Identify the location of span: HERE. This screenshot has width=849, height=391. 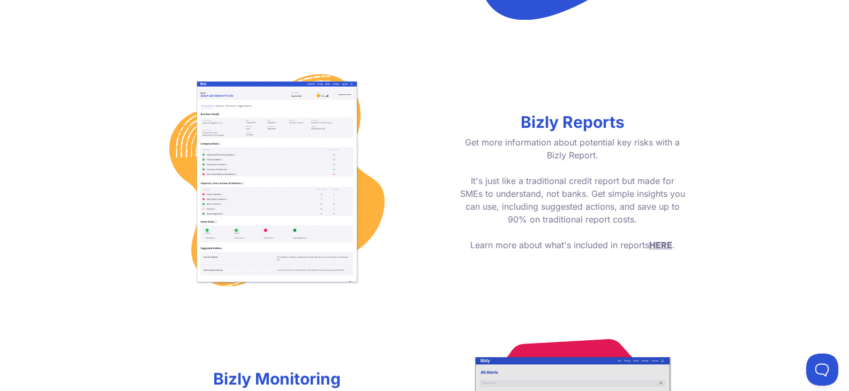
(660, 245).